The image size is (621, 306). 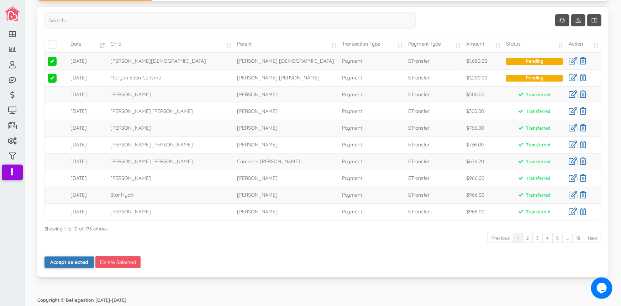 What do you see at coordinates (548, 238) in the screenshot?
I see `a: 4` at bounding box center [548, 238].